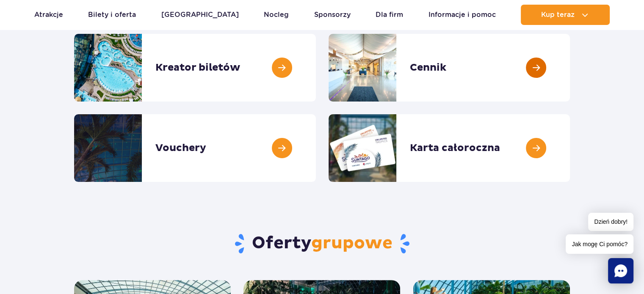 Image resolution: width=644 pixels, height=294 pixels. I want to click on a: Informacje i pomoc, so click(462, 15).